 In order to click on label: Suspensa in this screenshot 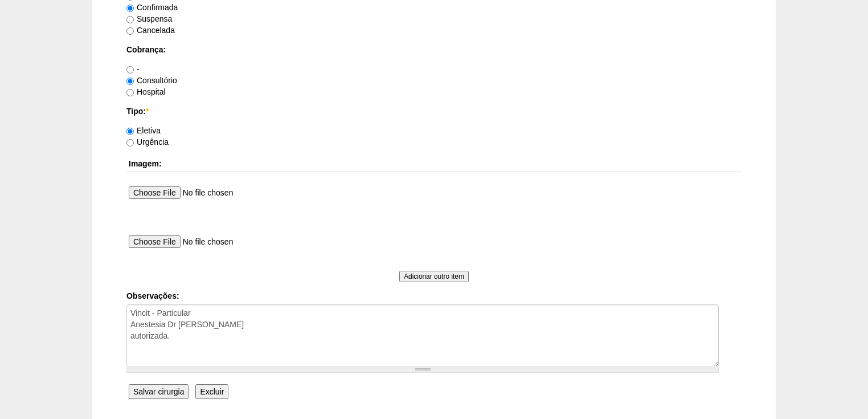, I will do `click(149, 19)`.